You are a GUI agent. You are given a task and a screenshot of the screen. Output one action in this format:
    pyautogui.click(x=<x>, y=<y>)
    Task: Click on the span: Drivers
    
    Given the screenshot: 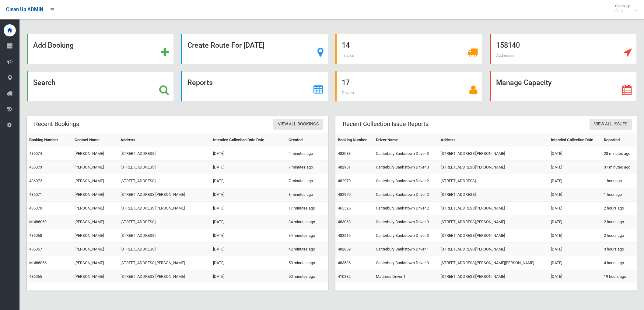 What is the action you would take?
    pyautogui.click(x=348, y=93)
    